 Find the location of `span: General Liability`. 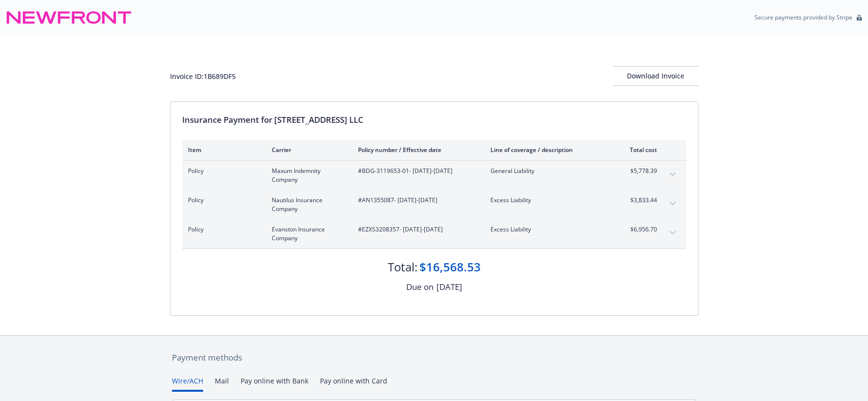

span: General Liability is located at coordinates (547, 171).